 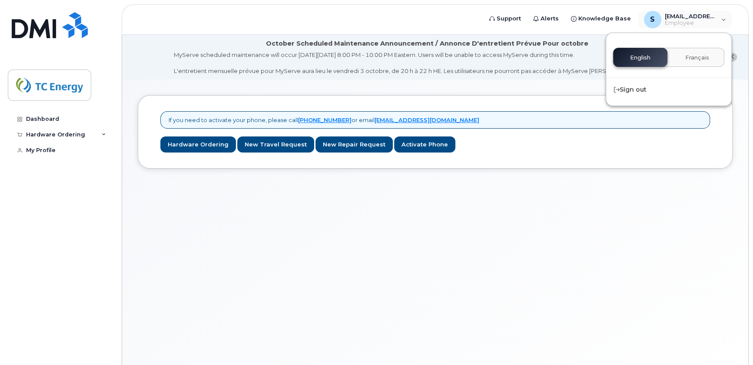 What do you see at coordinates (427, 43) in the screenshot?
I see `div: October Scheduled Maintenance Announcement / Annonce D'entretient Prévue Pour octobre` at bounding box center [427, 43].